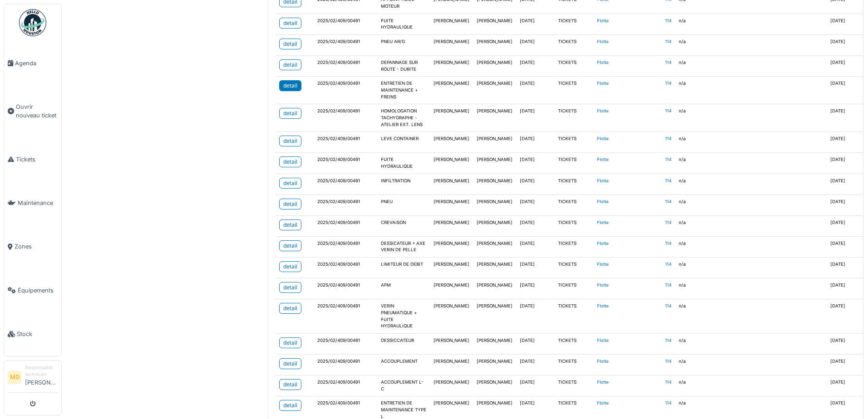  What do you see at coordinates (32, 22) in the screenshot?
I see `img: Badge_color-CXgf-gQk.svg` at bounding box center [32, 22].